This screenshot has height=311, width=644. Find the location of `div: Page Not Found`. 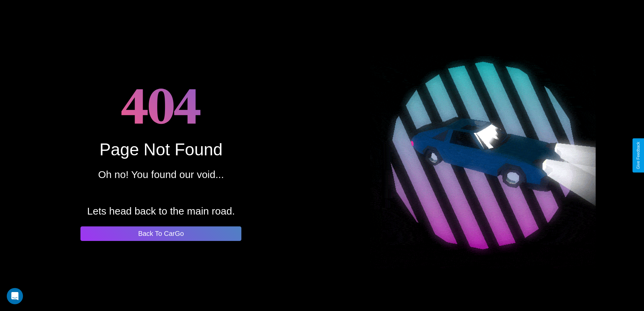

div: Page Not Found is located at coordinates (161, 149).